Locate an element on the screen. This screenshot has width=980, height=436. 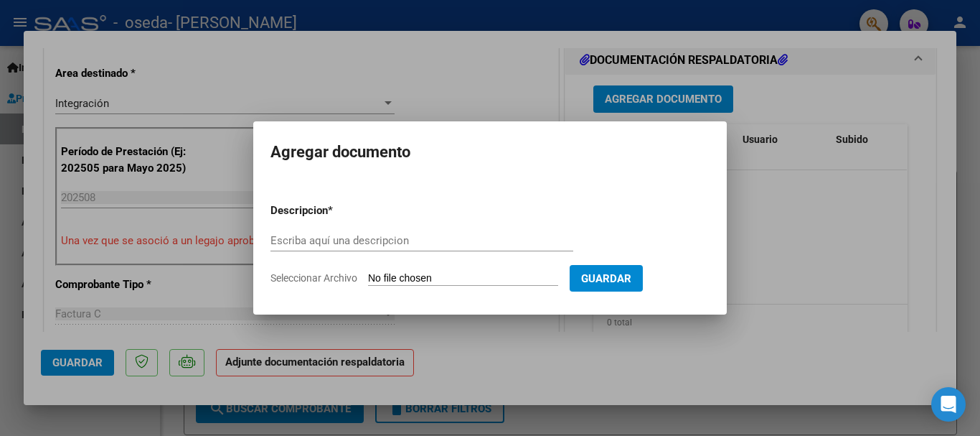
h2: Agregar documento is located at coordinates (490, 153).